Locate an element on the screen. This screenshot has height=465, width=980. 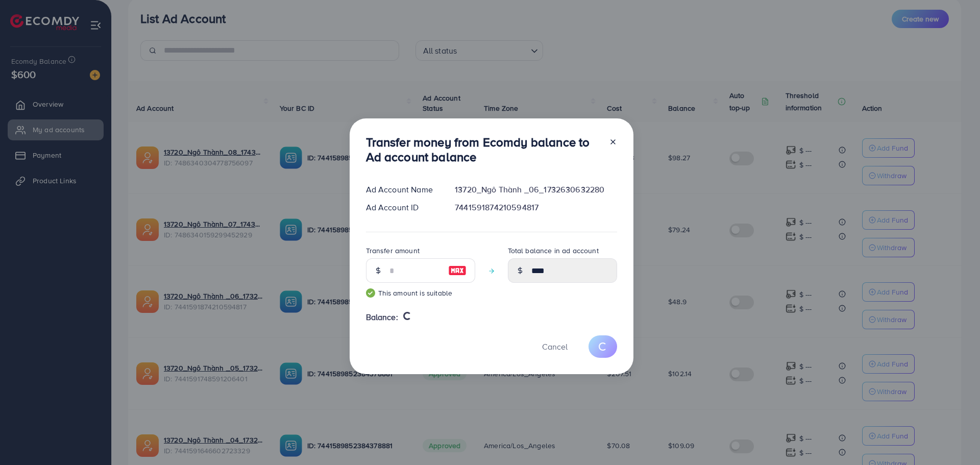
div: Ad Account Name is located at coordinates (402, 189).